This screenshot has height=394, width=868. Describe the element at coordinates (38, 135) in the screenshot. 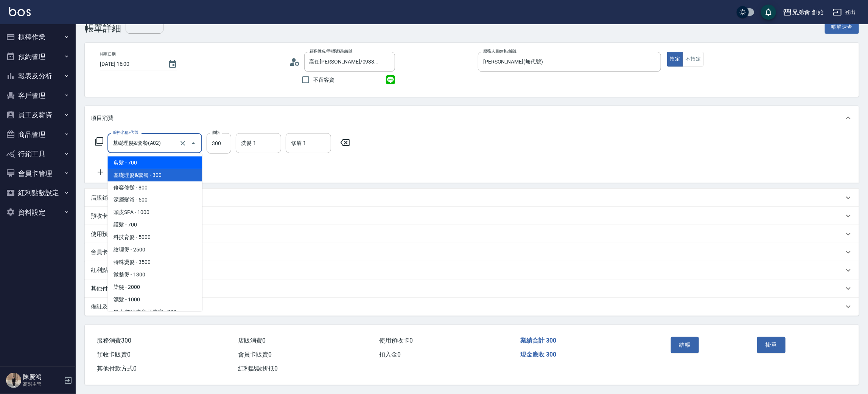

I see `button: 商品管理` at that location.